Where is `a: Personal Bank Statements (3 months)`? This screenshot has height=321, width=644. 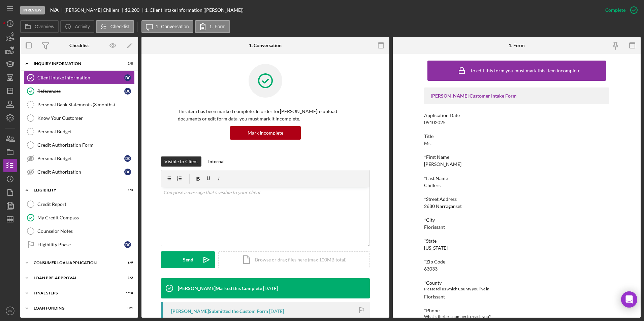 a: Personal Bank Statements (3 months) is located at coordinates (79, 105).